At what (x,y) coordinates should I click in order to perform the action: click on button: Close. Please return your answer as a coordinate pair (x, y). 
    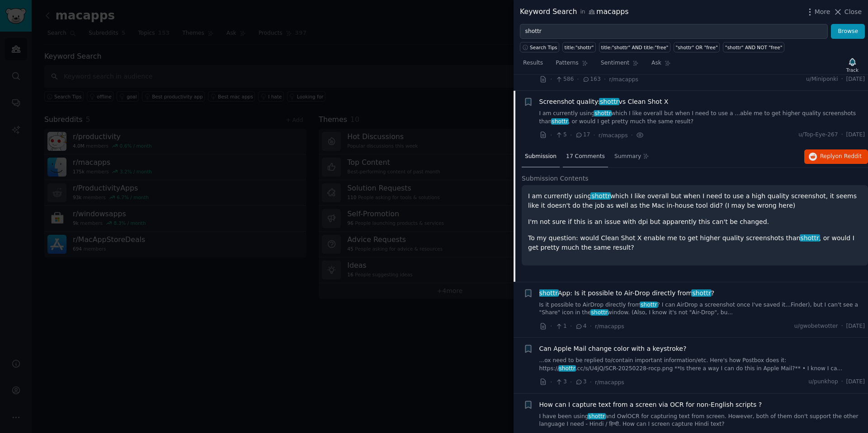
    Looking at the image, I should click on (847, 12).